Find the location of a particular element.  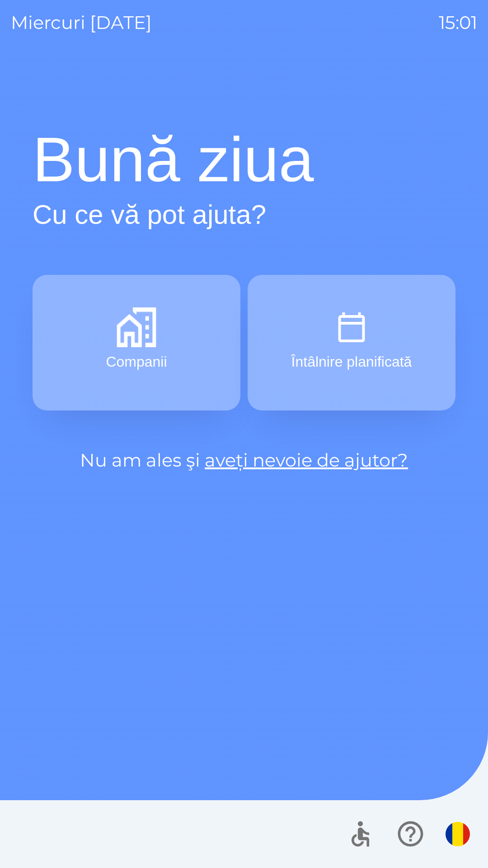

p: Nu am ales şi is located at coordinates (244, 460).